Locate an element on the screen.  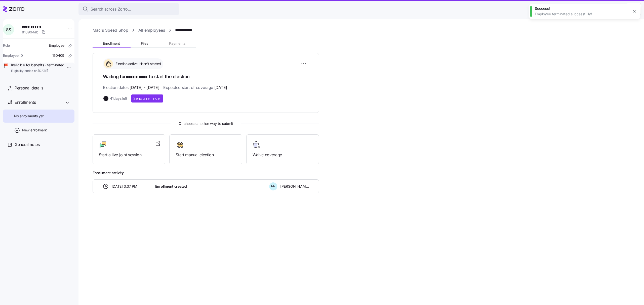
span: New enrollment is located at coordinates (34, 130).